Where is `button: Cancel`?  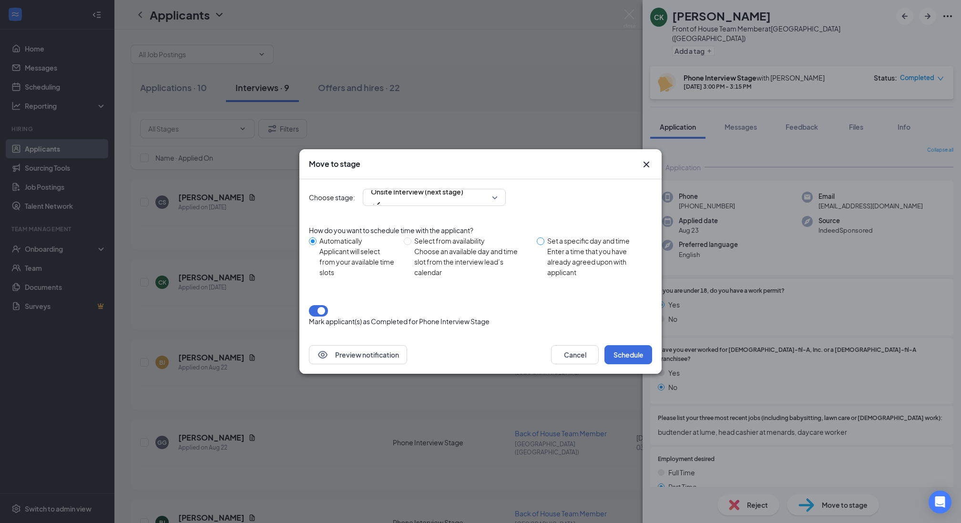
button: Cancel is located at coordinates (575, 355).